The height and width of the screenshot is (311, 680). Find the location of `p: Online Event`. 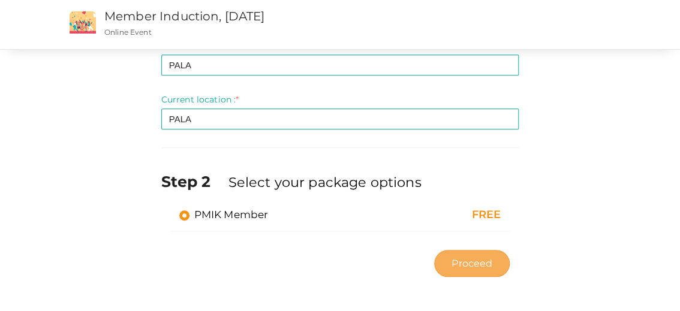

p: Online Event is located at coordinates (274, 32).